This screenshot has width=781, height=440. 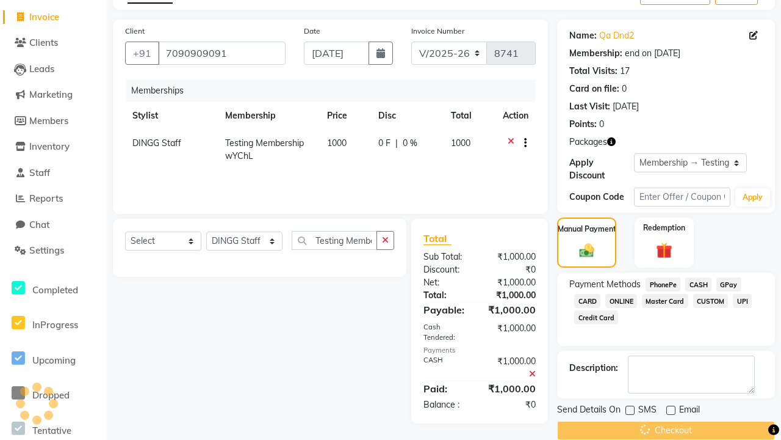 What do you see at coordinates (447, 256) in the screenshot?
I see `div: Sub Total:` at bounding box center [447, 256].